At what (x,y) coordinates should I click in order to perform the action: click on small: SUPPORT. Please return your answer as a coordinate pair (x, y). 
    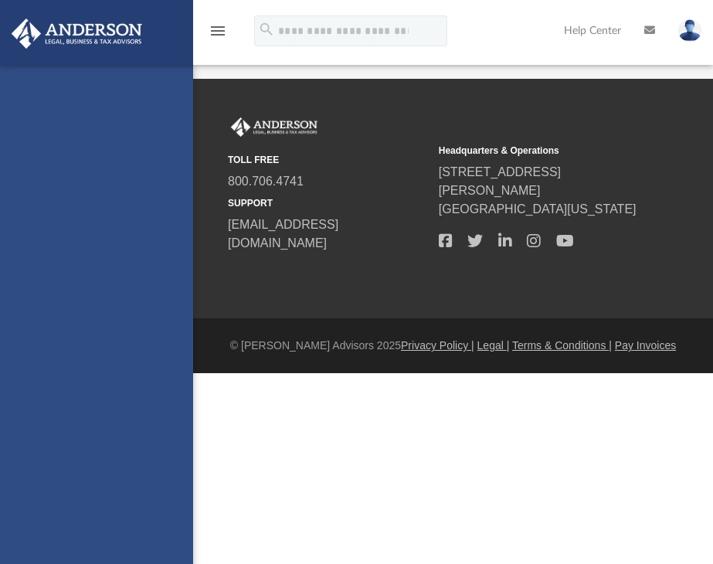
    Looking at the image, I should click on (328, 203).